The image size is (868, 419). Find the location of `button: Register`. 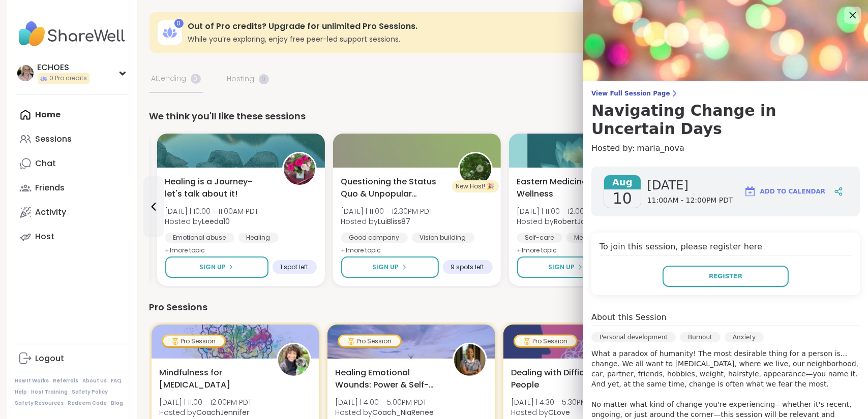

button: Register is located at coordinates (726, 277).